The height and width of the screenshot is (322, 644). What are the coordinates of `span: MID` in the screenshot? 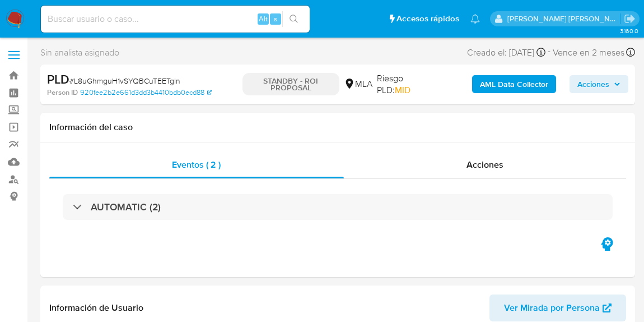 It's located at (402, 90).